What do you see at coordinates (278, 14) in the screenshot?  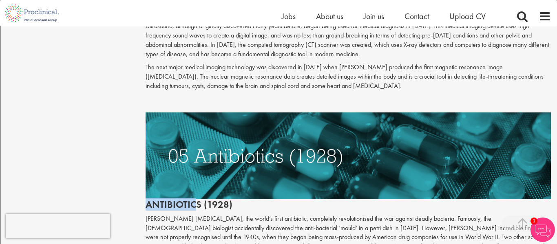 I see `div: Sort New > Old` at bounding box center [278, 14].